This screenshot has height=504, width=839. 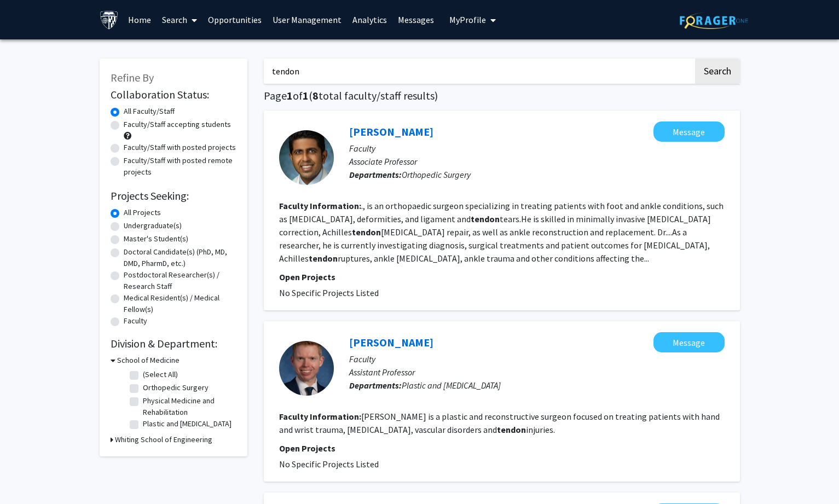 What do you see at coordinates (467, 20) in the screenshot?
I see `span: My Profile` at bounding box center [467, 20].